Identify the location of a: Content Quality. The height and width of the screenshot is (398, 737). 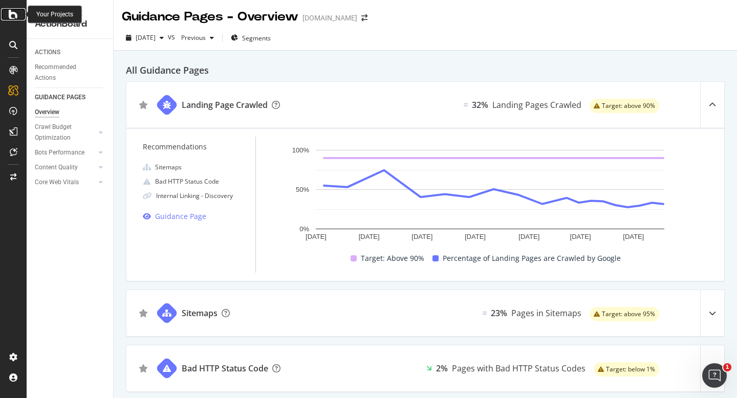
(65, 167).